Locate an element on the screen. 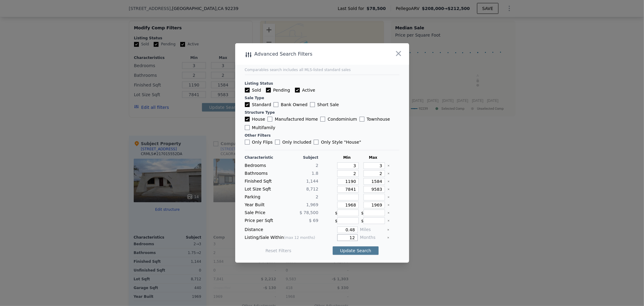 The height and width of the screenshot is (306, 644). input: Pending is located at coordinates (268, 90).